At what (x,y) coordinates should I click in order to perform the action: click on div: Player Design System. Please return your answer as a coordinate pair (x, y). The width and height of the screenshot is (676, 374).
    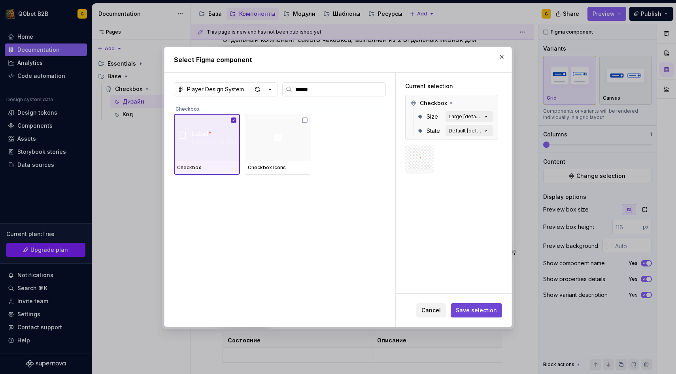
    Looking at the image, I should click on (215, 89).